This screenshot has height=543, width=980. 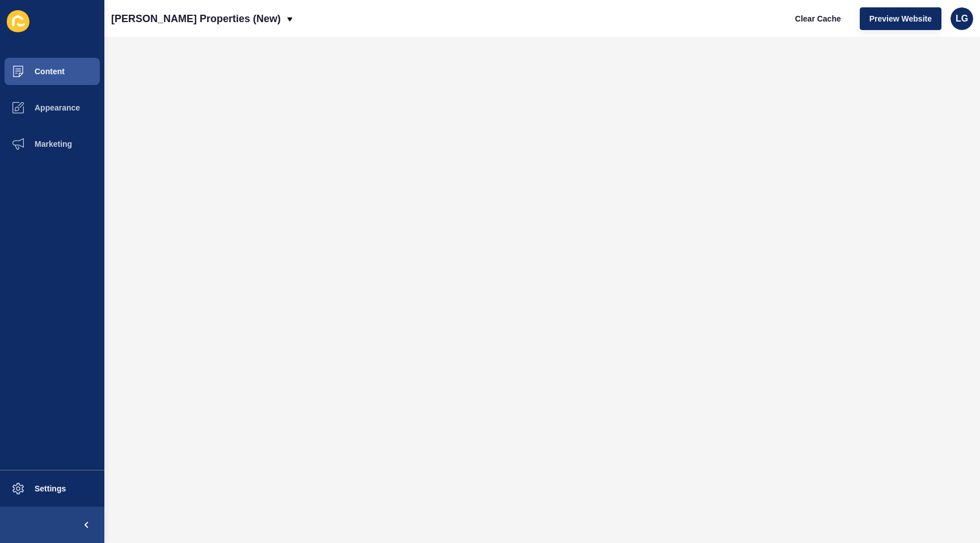 I want to click on span: Clear Cache, so click(x=817, y=19).